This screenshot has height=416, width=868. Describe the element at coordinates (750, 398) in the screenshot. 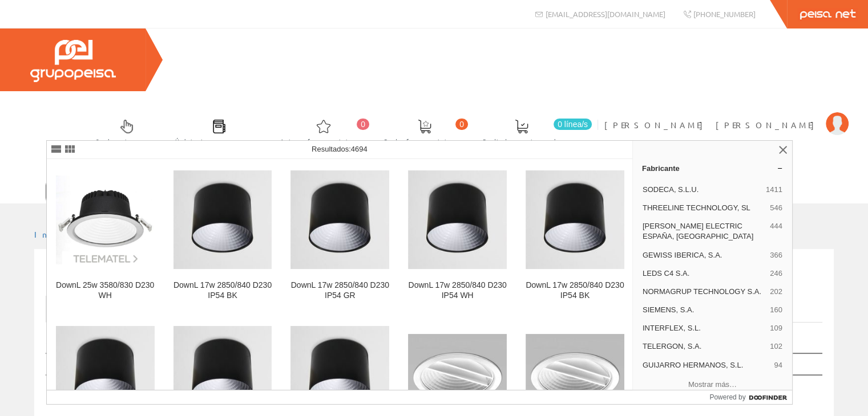

I see `a: Powered by` at that location.